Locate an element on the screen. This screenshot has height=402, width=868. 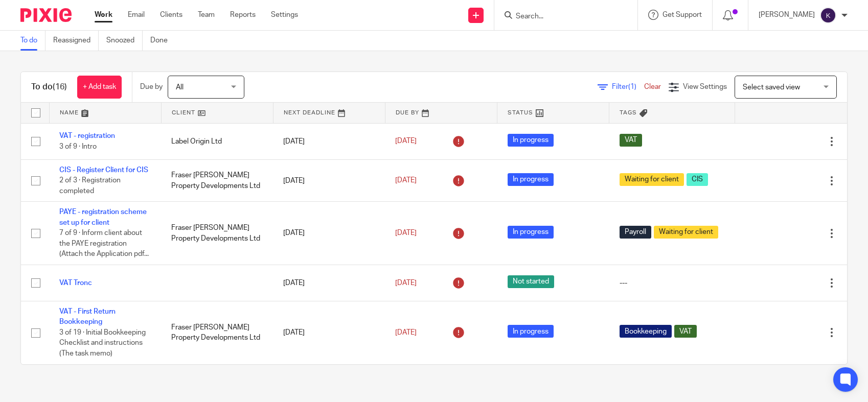
p: Due by is located at coordinates (151, 87).